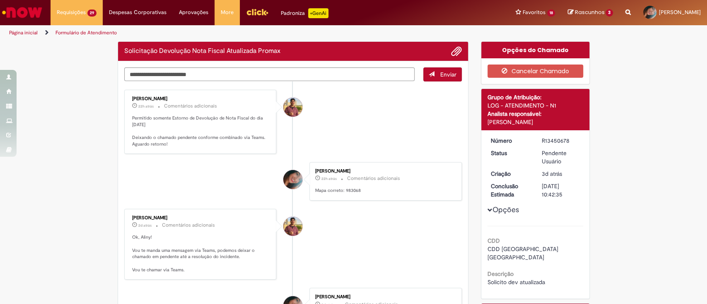  What do you see at coordinates (86, 33) in the screenshot?
I see `a: Formulário de Atendimento` at bounding box center [86, 33].